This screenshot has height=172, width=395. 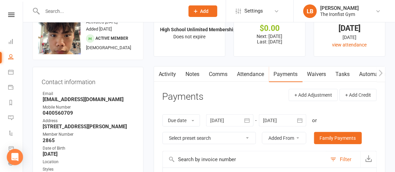 What do you see at coordinates (88, 148) in the screenshot?
I see `div: Date of Birth` at bounding box center [88, 148].